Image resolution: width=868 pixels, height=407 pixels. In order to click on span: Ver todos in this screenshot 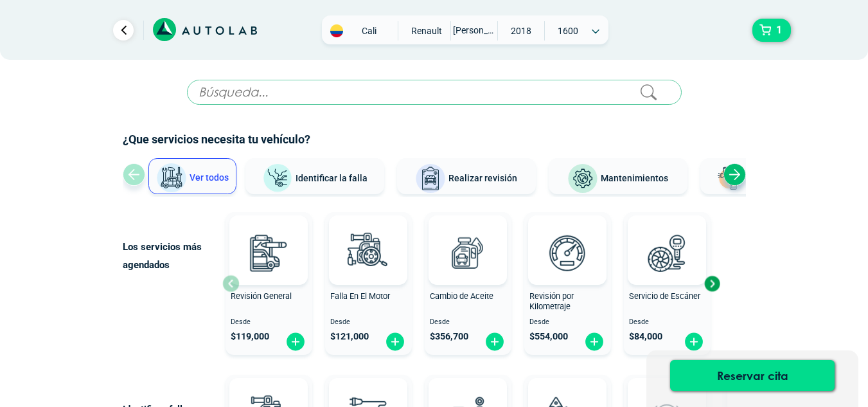, I will do `click(209, 178)`.